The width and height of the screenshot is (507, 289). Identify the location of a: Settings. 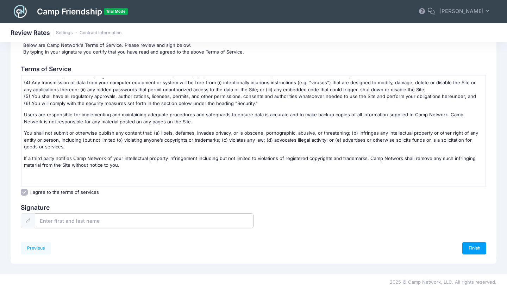
(64, 33).